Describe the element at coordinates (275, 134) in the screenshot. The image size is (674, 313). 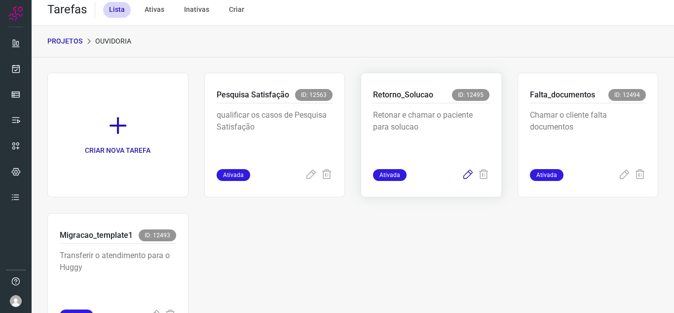
I see `p: qualificar os casos de Pesquisa Satisfação` at that location.